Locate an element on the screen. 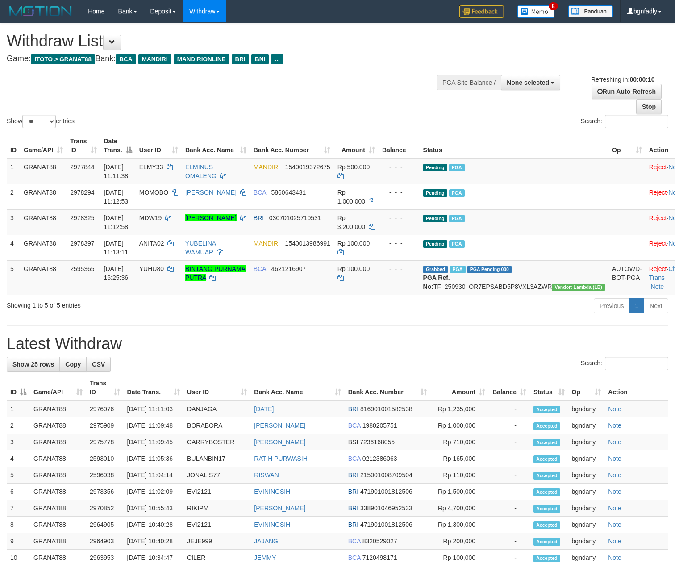 This screenshot has height=563, width=675. td: Rp 200,000 is located at coordinates (459, 541).